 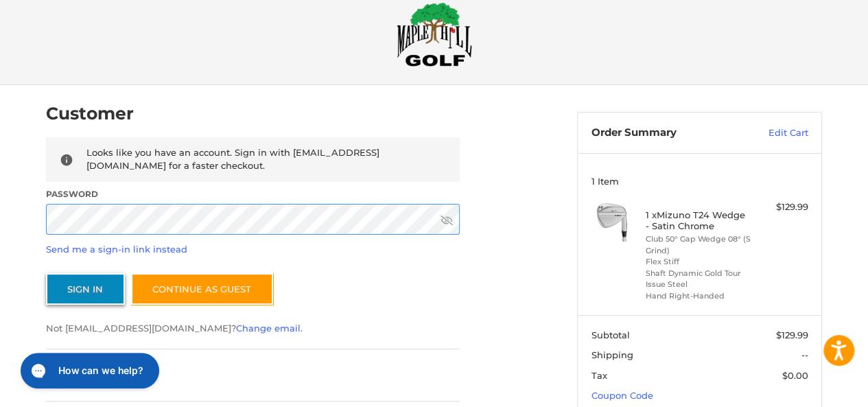 I want to click on h4: 1 x Mizuno T24 Wedge - Satin Chrome, so click(x=698, y=221).